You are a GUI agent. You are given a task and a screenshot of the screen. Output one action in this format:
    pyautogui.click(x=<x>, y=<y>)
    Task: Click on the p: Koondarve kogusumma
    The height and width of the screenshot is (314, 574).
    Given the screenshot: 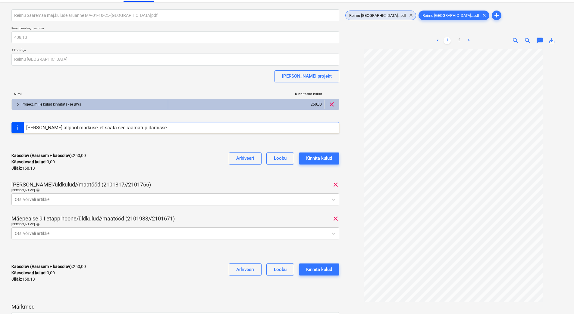 What is the action you would take?
    pyautogui.click(x=175, y=29)
    